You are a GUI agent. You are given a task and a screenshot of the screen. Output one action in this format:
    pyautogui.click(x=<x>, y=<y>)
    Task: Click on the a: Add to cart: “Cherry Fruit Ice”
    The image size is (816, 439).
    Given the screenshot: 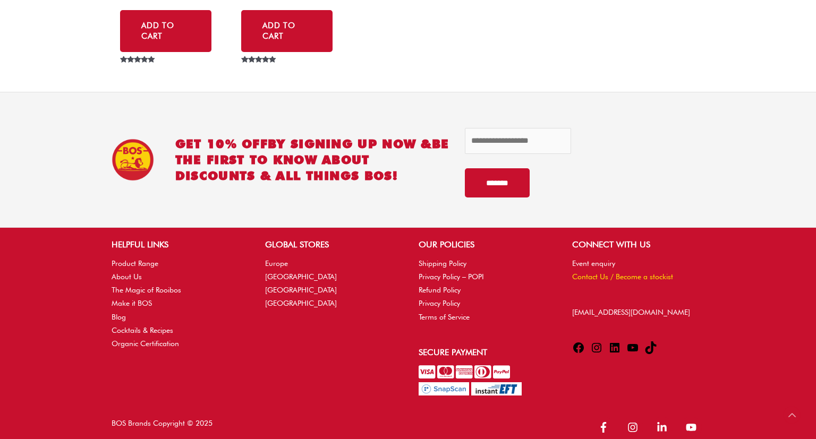 What is the action you would take?
    pyautogui.click(x=287, y=31)
    